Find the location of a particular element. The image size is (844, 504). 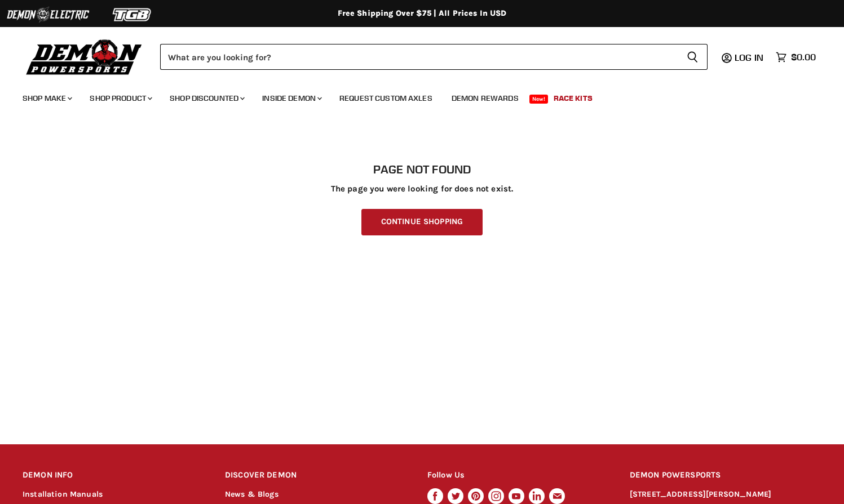

a: Request Custom Axles is located at coordinates (385, 98).